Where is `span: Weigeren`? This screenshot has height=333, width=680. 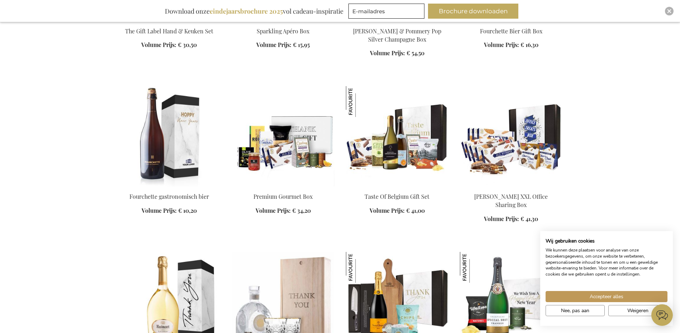 span: Weigeren is located at coordinates (638, 310).